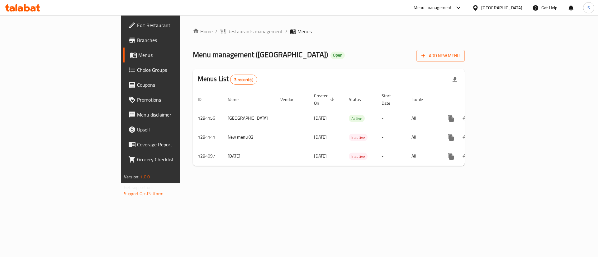  I want to click on a: Coupons, so click(172, 85).